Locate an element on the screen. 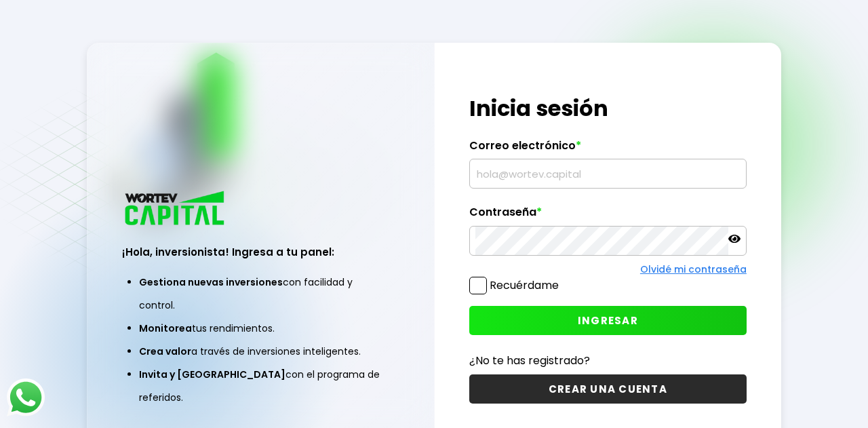  a: Olvidé mi contraseña is located at coordinates (694, 269).